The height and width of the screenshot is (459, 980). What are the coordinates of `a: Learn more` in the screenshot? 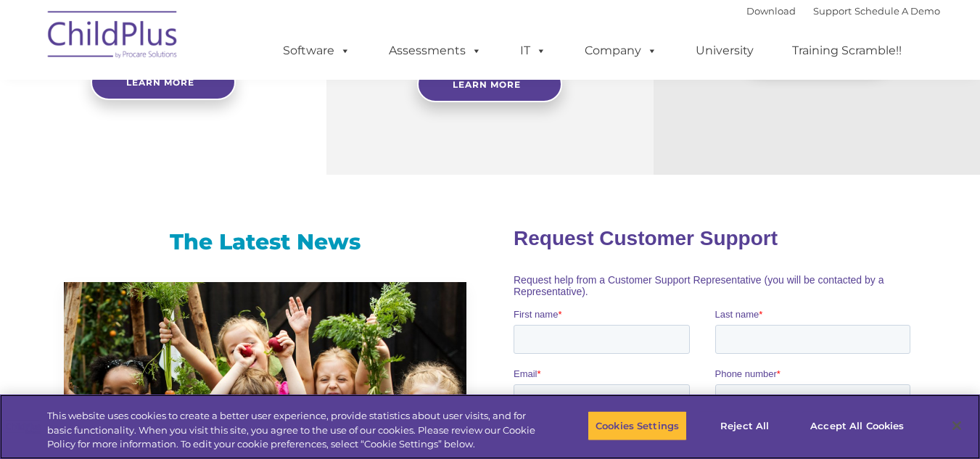 It's located at (163, 82).